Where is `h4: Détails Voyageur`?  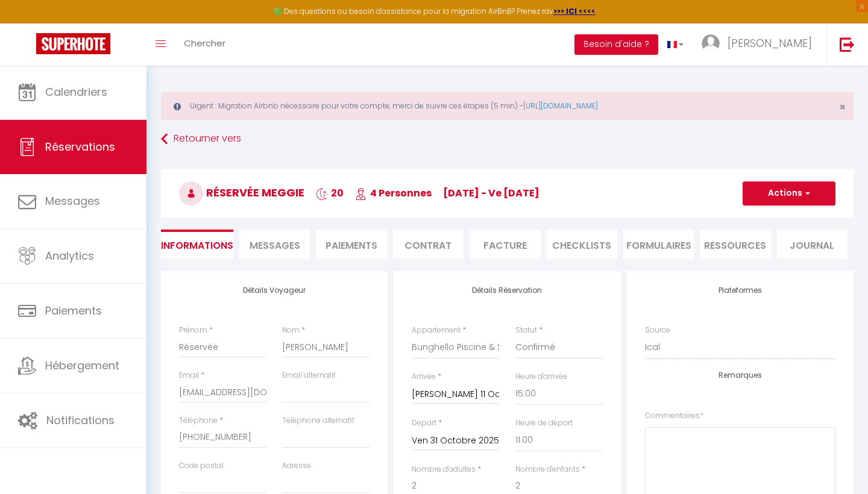
h4: Détails Voyageur is located at coordinates (274, 290).